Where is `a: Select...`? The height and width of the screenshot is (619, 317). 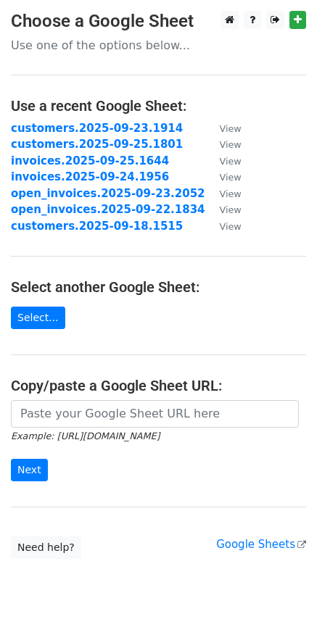 a: Select... is located at coordinates (38, 317).